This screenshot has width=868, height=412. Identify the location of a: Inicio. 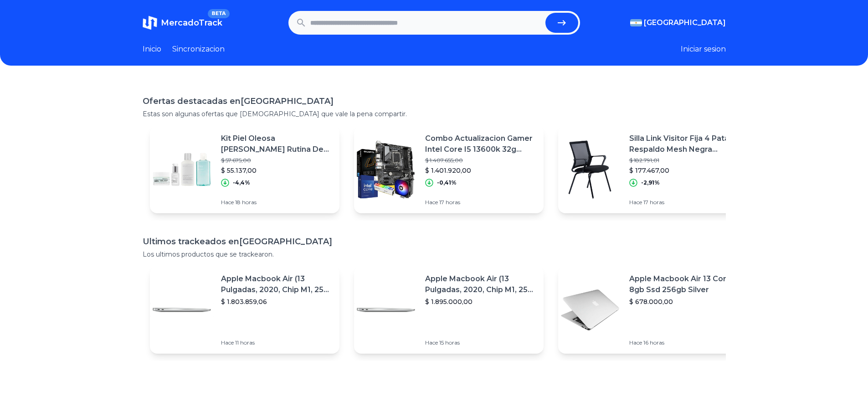
(152, 49).